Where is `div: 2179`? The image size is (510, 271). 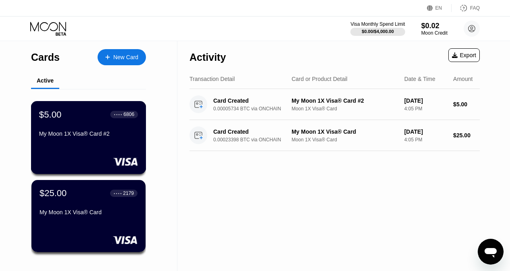 div: 2179 is located at coordinates (128, 193).